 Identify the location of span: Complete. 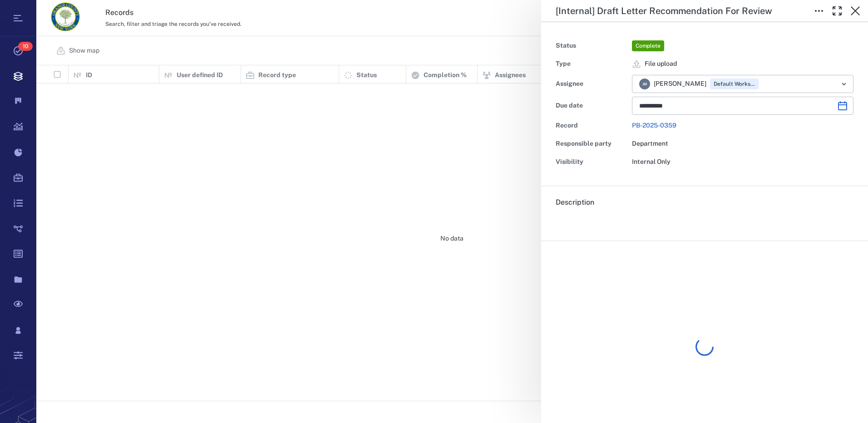
(648, 46).